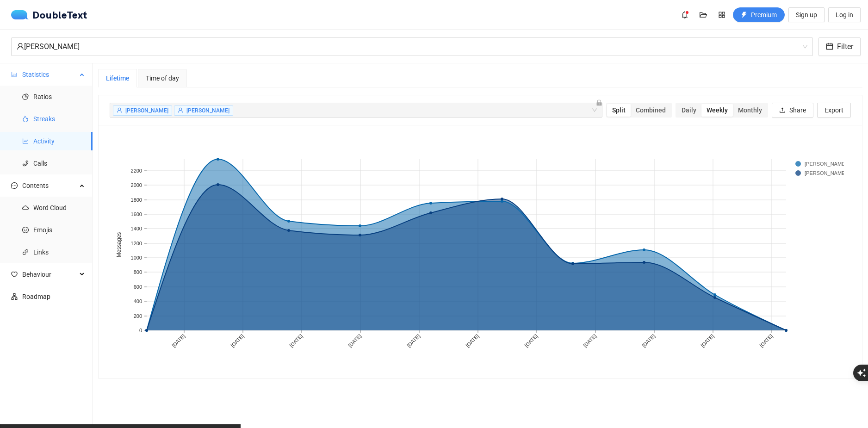 This screenshot has width=868, height=428. I want to click on text: 600, so click(138, 287).